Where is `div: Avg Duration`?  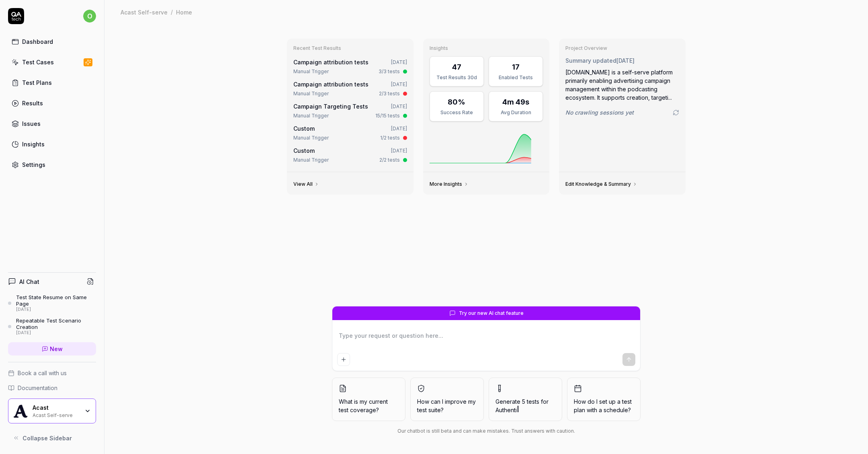
div: Avg Duration is located at coordinates (516, 113).